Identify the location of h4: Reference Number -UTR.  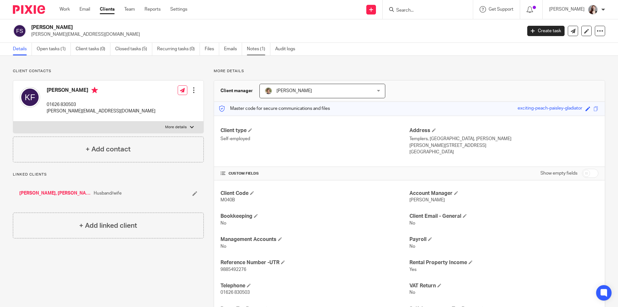
(315, 262).